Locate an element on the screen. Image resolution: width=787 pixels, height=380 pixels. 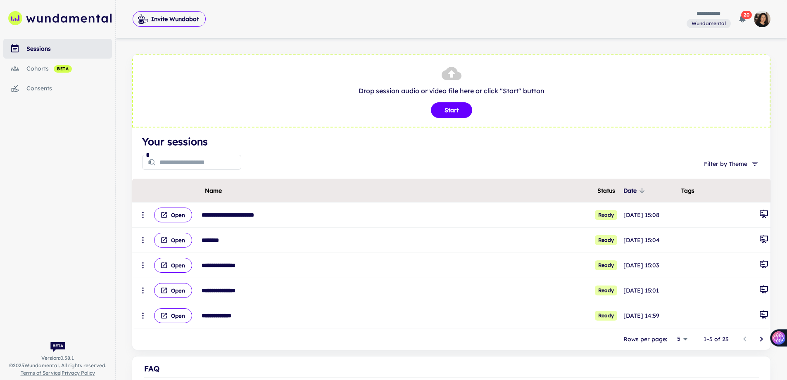
span: Status is located at coordinates (606, 191).